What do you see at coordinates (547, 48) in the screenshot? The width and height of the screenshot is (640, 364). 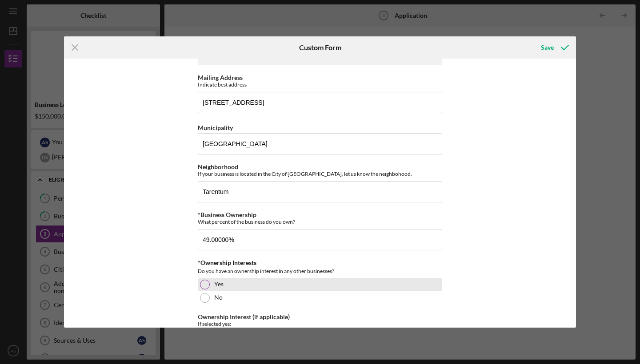 I see `div: Save` at bounding box center [547, 48].